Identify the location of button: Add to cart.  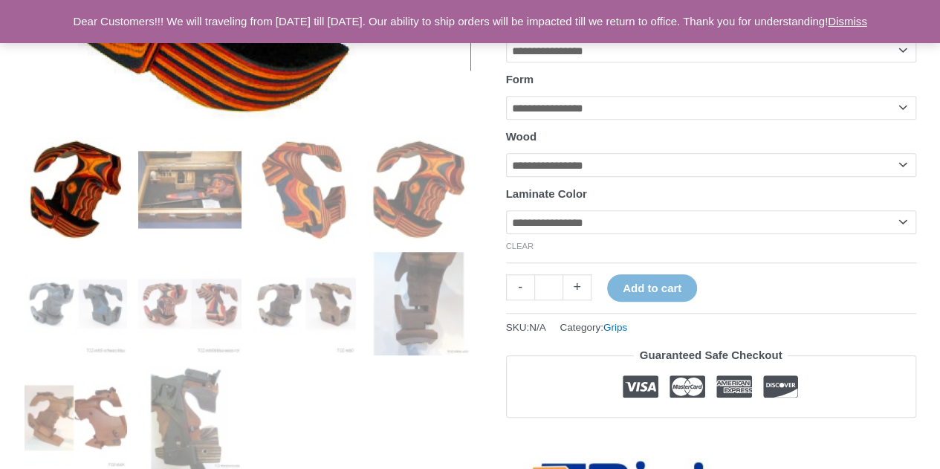
(651, 287).